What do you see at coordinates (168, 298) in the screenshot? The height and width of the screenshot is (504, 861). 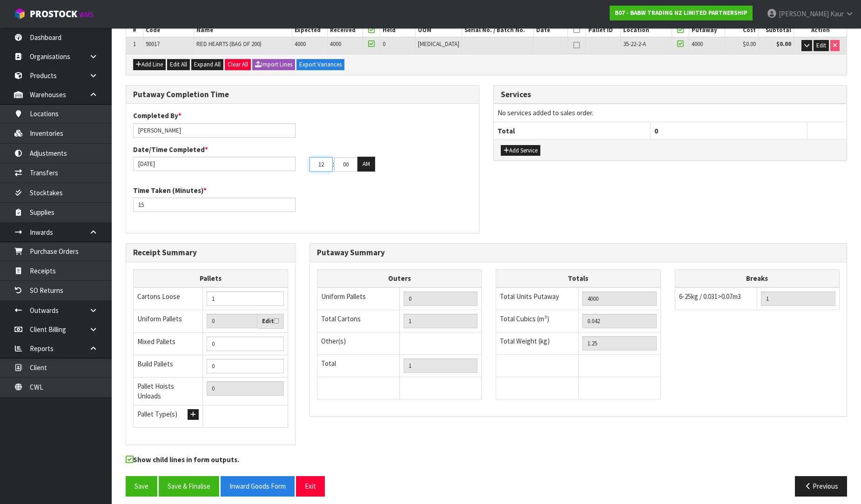 I see `td: Cartons Loose` at bounding box center [168, 298].